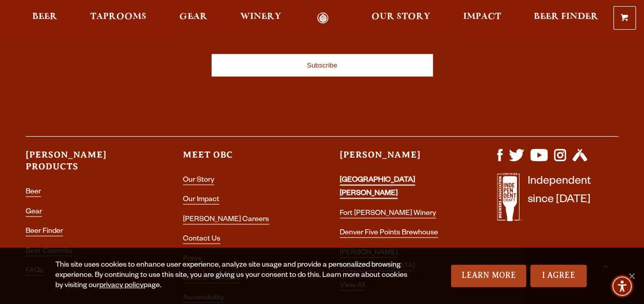  What do you see at coordinates (622, 286) in the screenshot?
I see `div: Accessibility Menu` at bounding box center [622, 286].